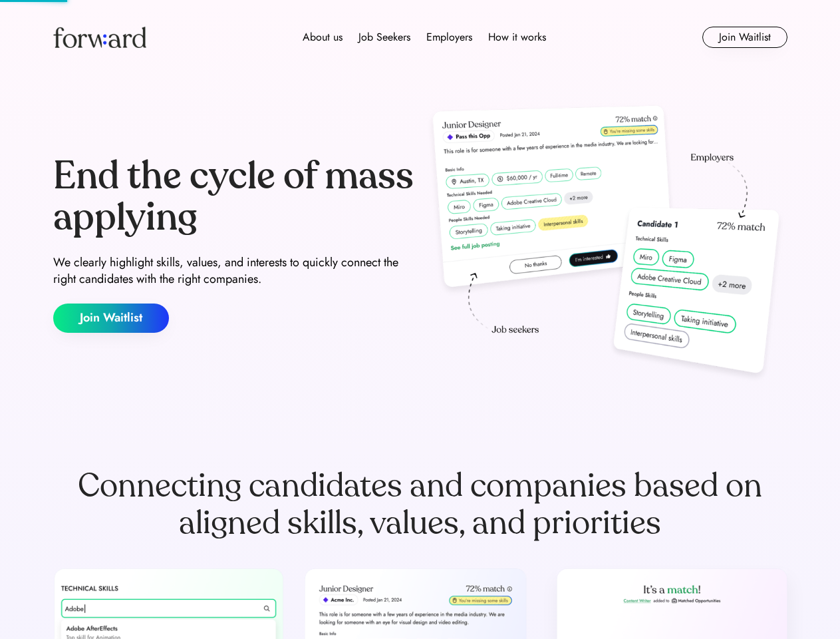 Image resolution: width=840 pixels, height=639 pixels. Describe the element at coordinates (100, 37) in the screenshot. I see `img: Forward logo` at that location.